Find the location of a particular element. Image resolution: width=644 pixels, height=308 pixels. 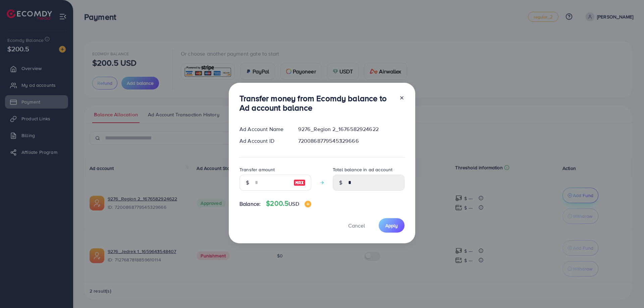

span: USD is located at coordinates (294, 204).